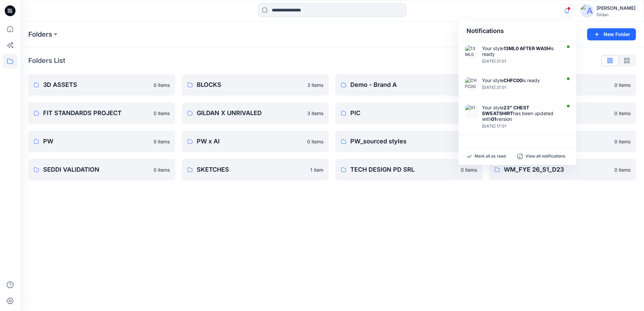 Image resolution: width=644 pixels, height=311 pixels. What do you see at coordinates (616, 14) in the screenshot?
I see `div: Gildan` at bounding box center [616, 14].